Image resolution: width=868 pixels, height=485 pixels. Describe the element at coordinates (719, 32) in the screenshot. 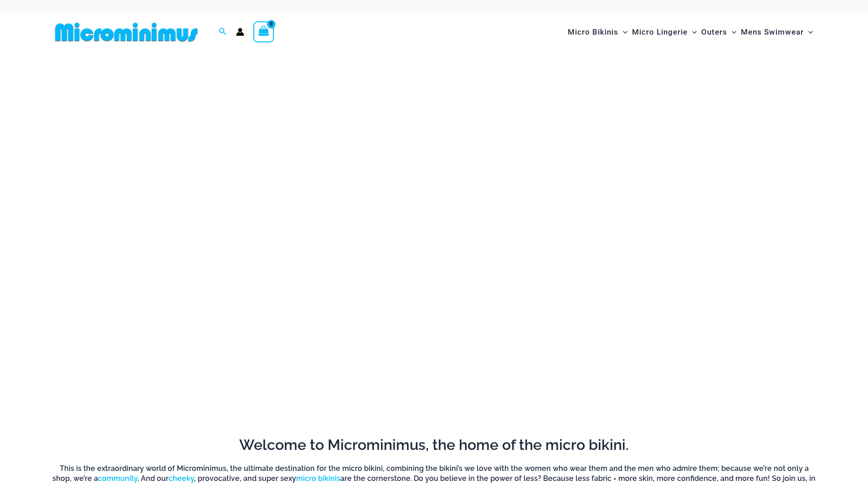

I see `a: OutersMenu ToggleMenu Toggle` at that location.